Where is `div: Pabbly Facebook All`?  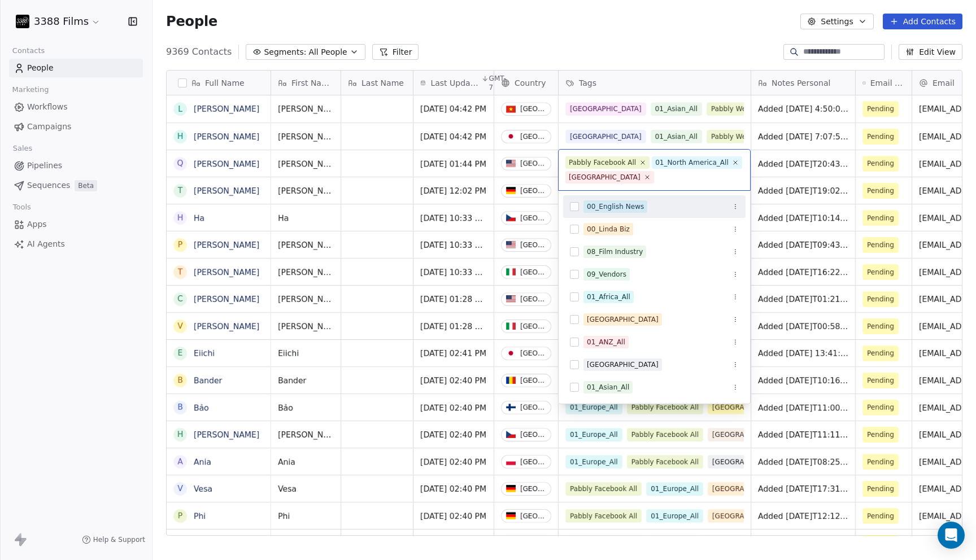 div: Pabbly Facebook All is located at coordinates (602, 162).